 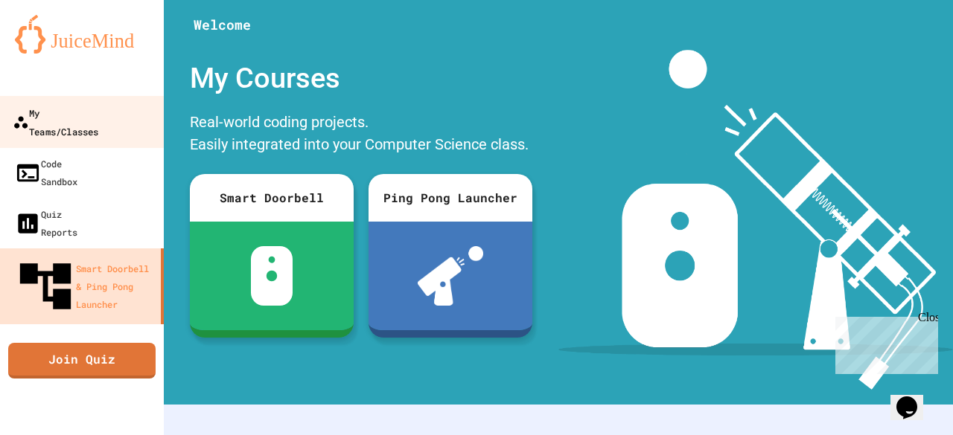 I want to click on div: Ping Pong Launcher, so click(x=450, y=198).